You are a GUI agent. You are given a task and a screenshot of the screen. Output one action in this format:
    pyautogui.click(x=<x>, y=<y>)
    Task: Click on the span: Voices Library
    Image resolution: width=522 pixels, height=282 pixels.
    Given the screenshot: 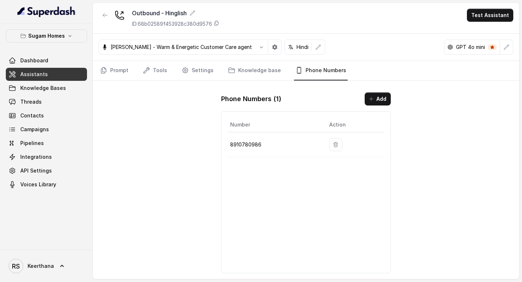 What is the action you would take?
    pyautogui.click(x=38, y=184)
    